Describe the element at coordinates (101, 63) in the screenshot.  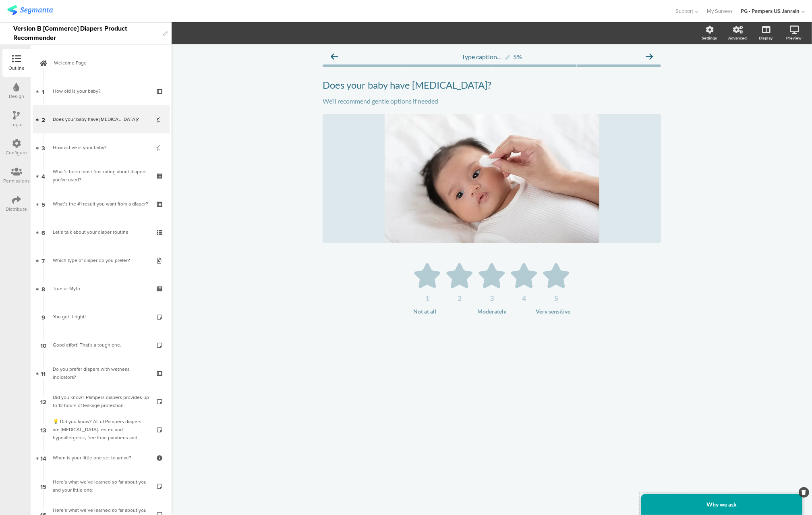
I see `a: Welcome Page` at that location.